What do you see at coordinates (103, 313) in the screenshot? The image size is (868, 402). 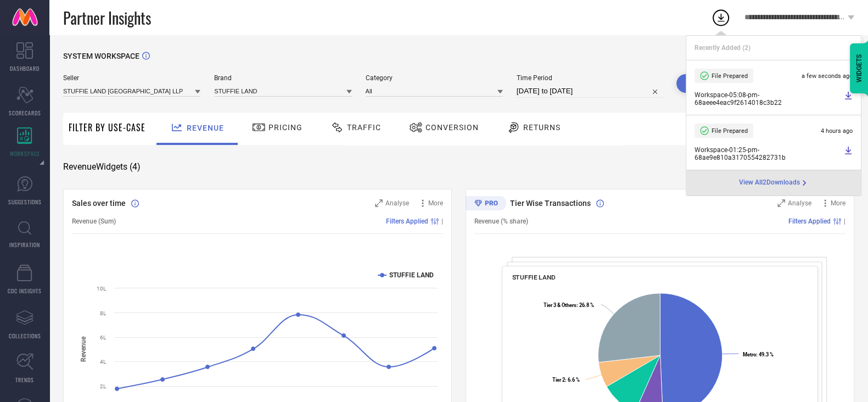 I see `text: 8L` at bounding box center [103, 313].